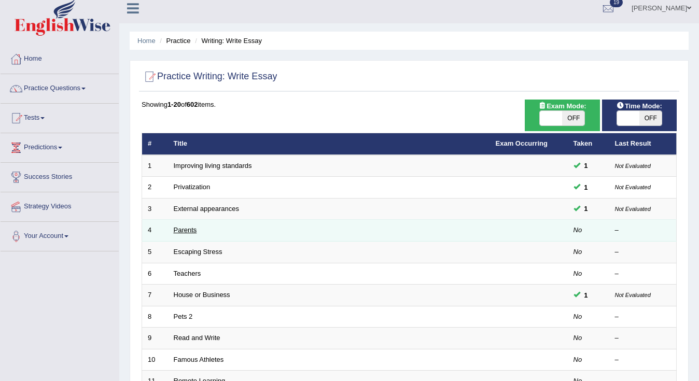  I want to click on span: Exam Mode:, so click(562, 106).